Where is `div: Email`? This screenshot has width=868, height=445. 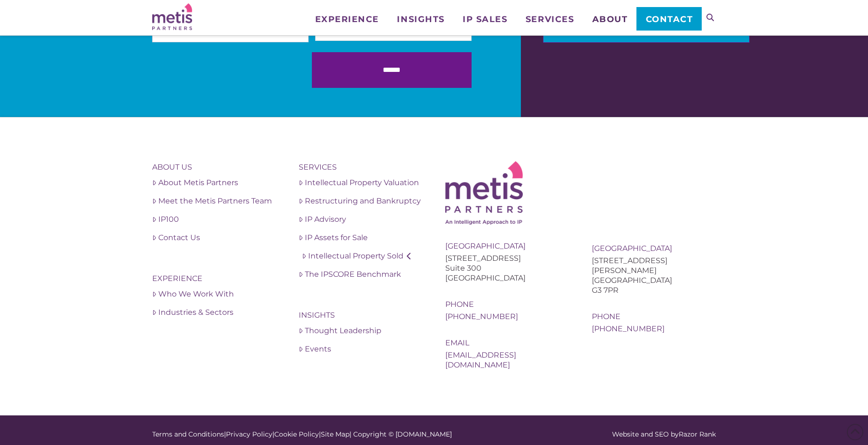
div: Email is located at coordinates (507, 343).